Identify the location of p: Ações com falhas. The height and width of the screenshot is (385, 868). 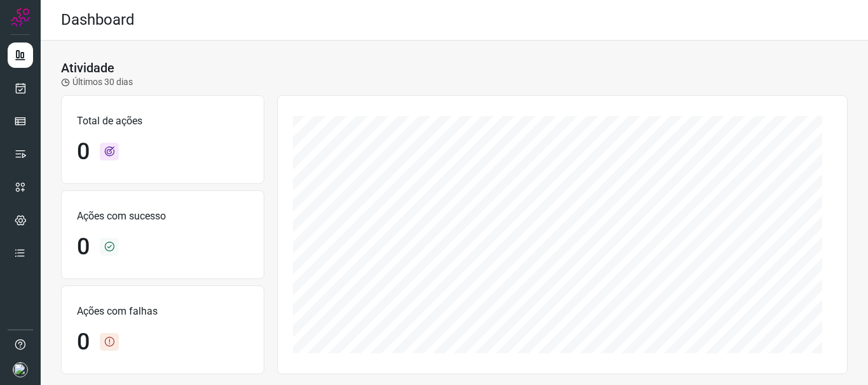
(163, 312).